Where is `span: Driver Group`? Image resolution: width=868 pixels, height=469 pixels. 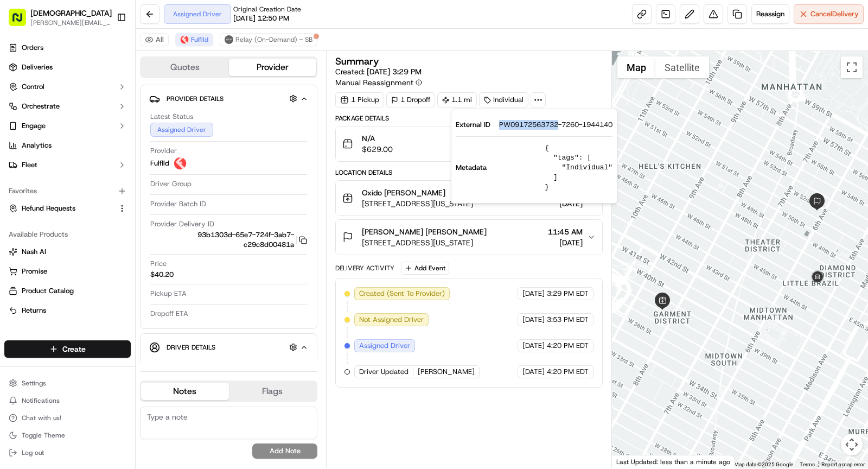
span: Driver Group is located at coordinates (171, 184).